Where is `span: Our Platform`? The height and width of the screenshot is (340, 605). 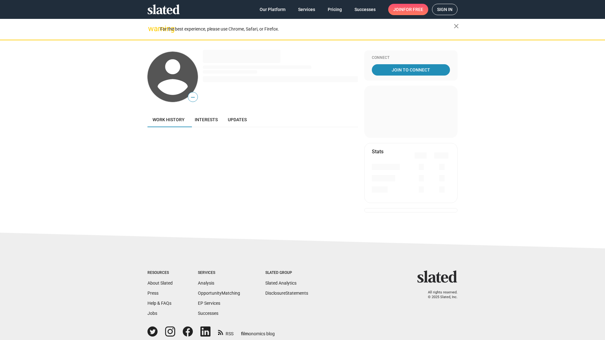
span: Our Platform is located at coordinates (273, 9).